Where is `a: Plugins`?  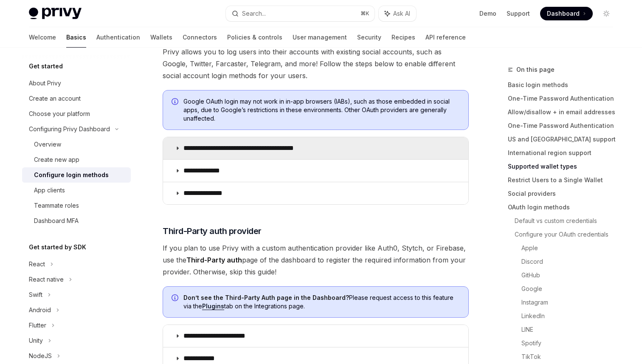
a: Plugins is located at coordinates (213, 306).